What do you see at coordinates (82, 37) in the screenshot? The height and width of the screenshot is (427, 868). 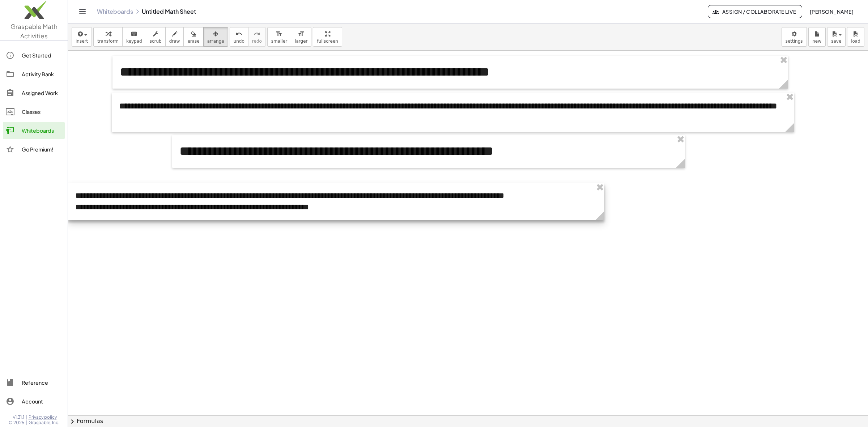 I see `button: insert` at bounding box center [82, 37].